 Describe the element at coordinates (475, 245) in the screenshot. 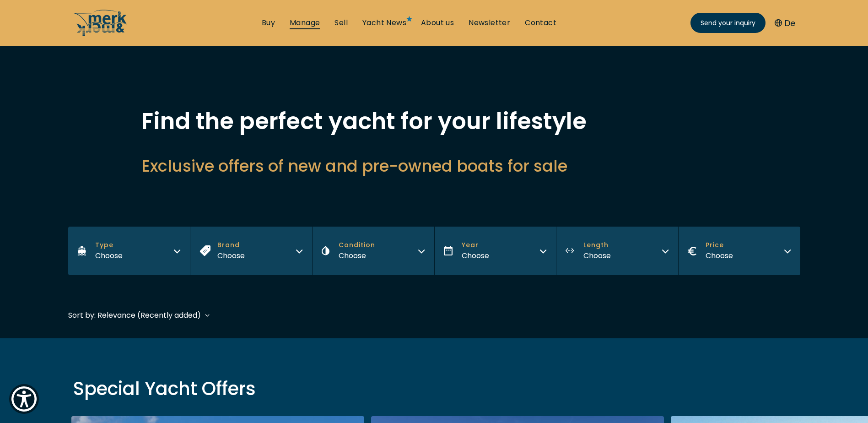

I see `span: Year` at that location.